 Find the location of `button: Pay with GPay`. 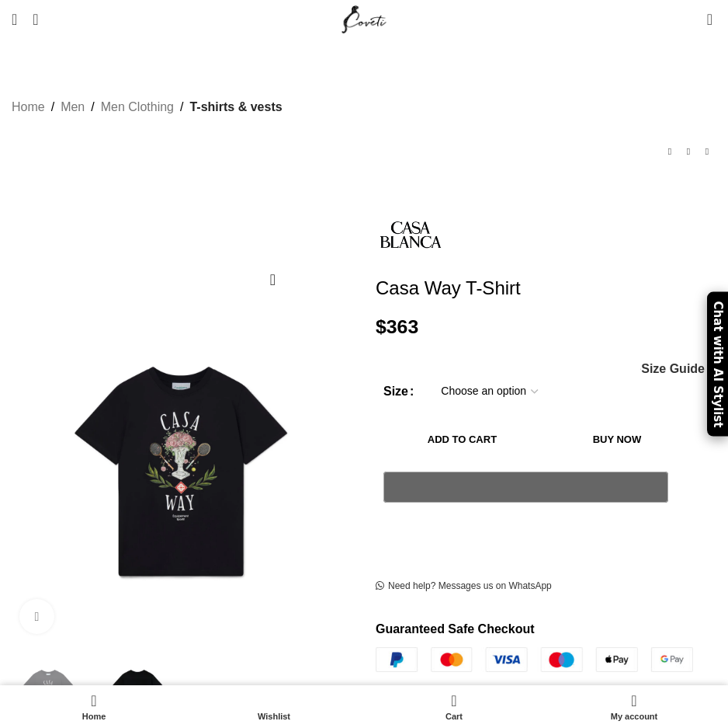

button: Pay with GPay is located at coordinates (525, 487).